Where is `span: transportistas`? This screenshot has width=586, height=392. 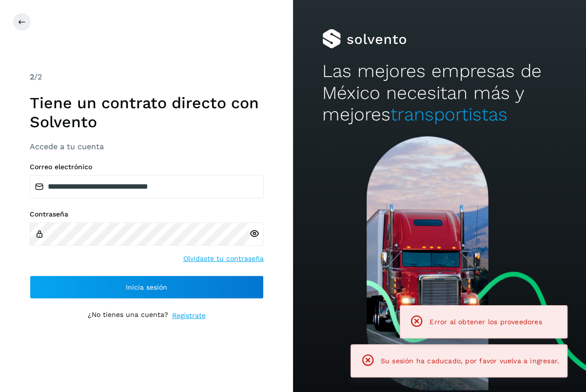 span: transportistas is located at coordinates (449, 114).